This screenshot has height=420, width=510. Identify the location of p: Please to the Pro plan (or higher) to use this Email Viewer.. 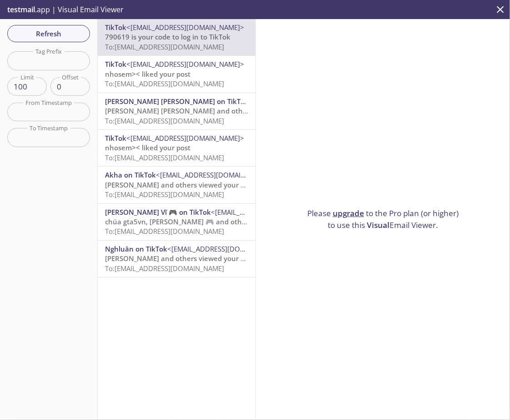
(383, 219).